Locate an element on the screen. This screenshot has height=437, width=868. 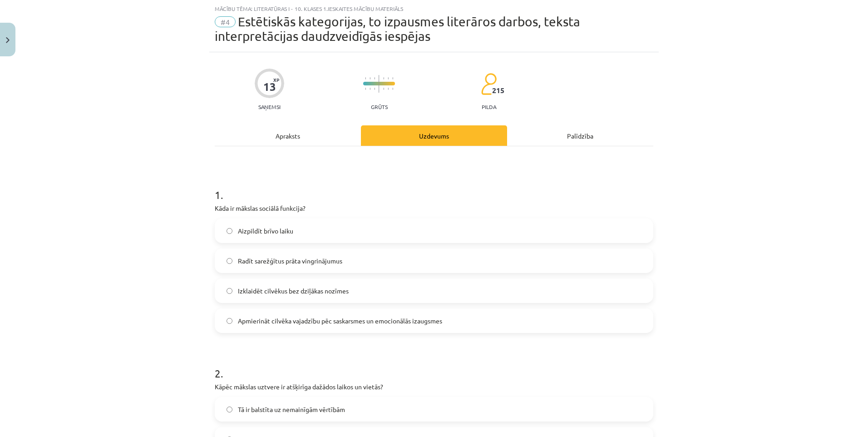
span: Estētiskās kategorijas, to izpausmes literāros darbos, teksta interpretācijas daudzveidīgās iespējas is located at coordinates (397, 28).